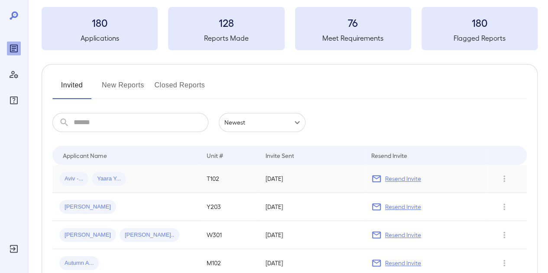 The width and height of the screenshot is (548, 273). What do you see at coordinates (72, 89) in the screenshot?
I see `button: Invited` at bounding box center [72, 89].